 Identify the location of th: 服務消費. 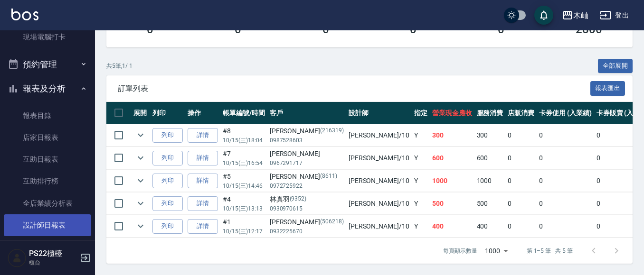
(490, 113).